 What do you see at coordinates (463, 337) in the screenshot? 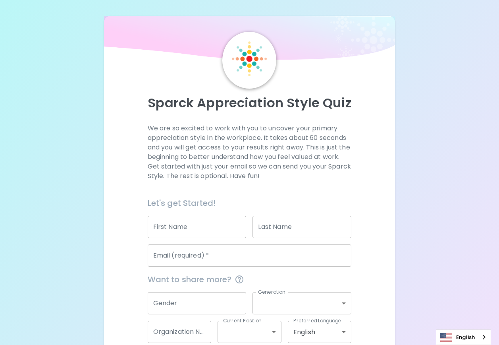
I see `div: Language` at bounding box center [463, 337].